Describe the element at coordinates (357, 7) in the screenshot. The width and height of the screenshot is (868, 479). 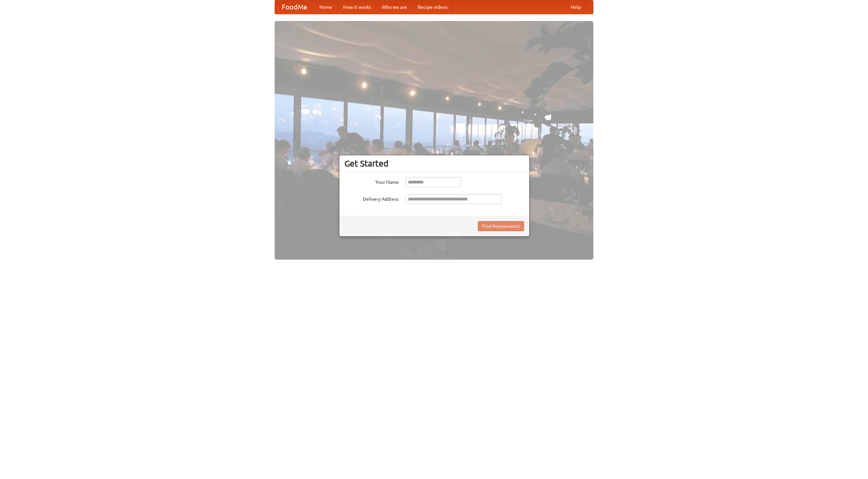
I see `a: How it works` at that location.